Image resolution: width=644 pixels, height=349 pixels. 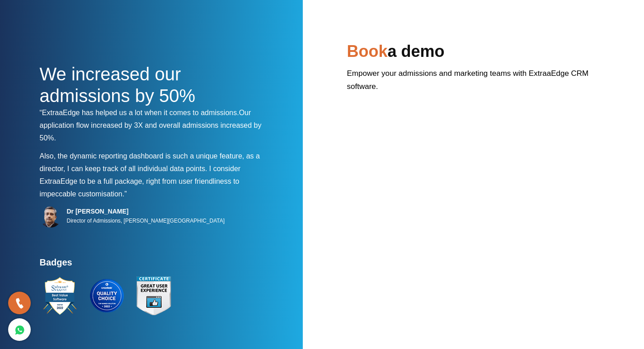 What do you see at coordinates (118, 85) in the screenshot?
I see `span: We increased our admissions by 50%` at bounding box center [118, 85].